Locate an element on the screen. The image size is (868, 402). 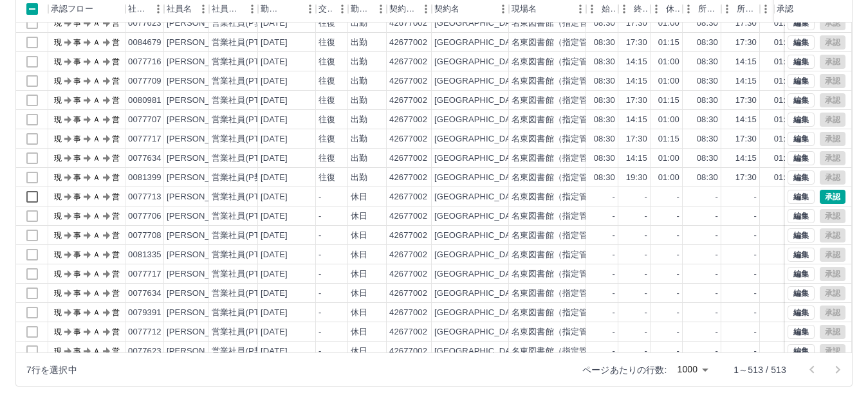
div: 0077707 is located at coordinates (145, 119).